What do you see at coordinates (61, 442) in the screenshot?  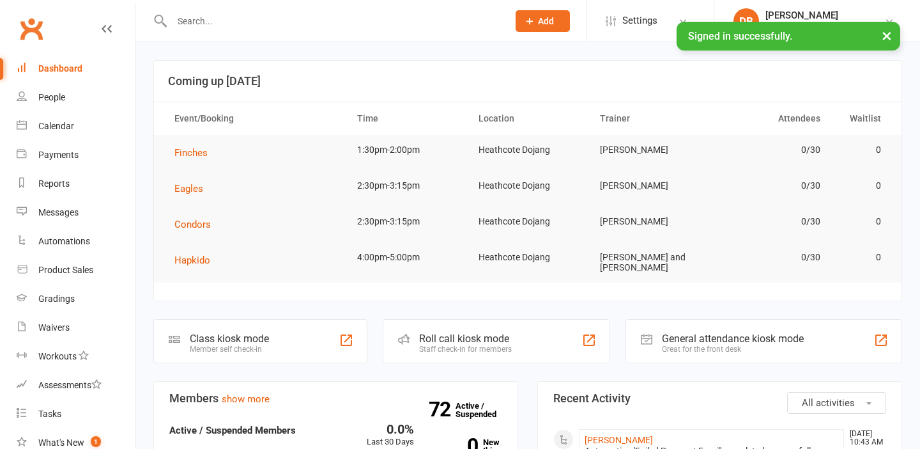 I see `div: What's New` at bounding box center [61, 442].